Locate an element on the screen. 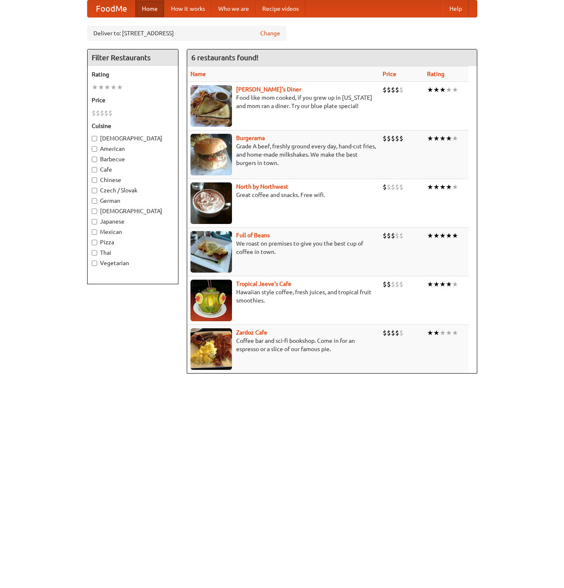 This screenshot has height=588, width=564. input: Japanese is located at coordinates (94, 221).